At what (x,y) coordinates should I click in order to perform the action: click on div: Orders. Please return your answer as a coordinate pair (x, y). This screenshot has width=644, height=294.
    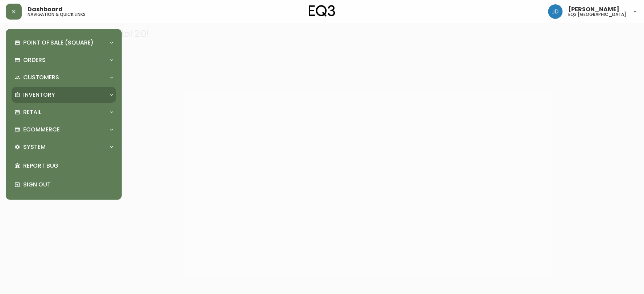
    Looking at the image, I should click on (64, 60).